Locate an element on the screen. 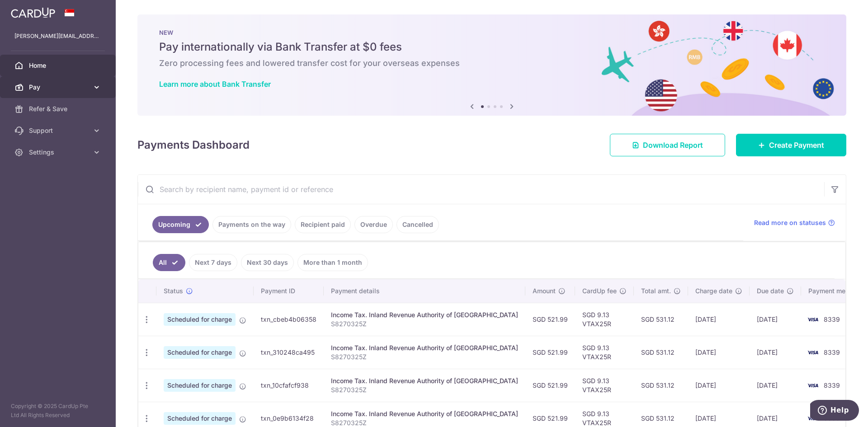 This screenshot has width=868, height=427. span: Create Payment is located at coordinates (796, 145).